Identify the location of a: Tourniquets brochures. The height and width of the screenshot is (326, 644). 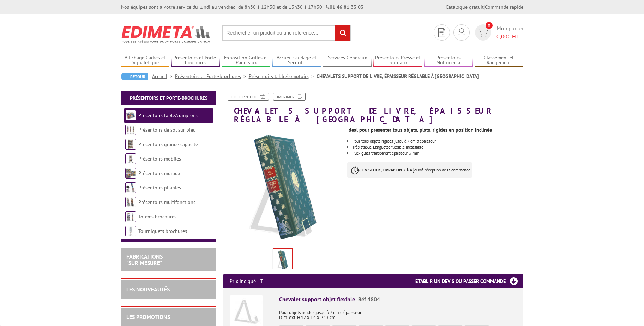
(163, 231).